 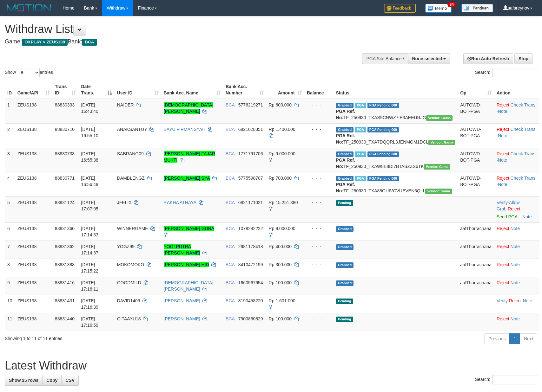 What do you see at coordinates (138, 90) in the screenshot?
I see `th: User ID: activate to sort column ascending` at bounding box center [138, 90].